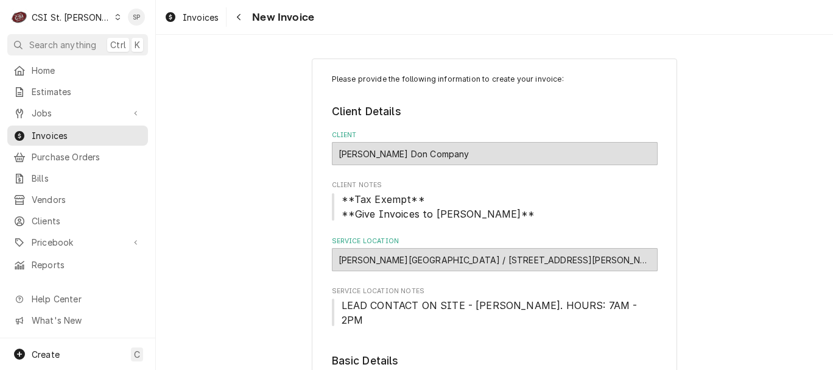 Image resolution: width=833 pixels, height=370 pixels. Describe the element at coordinates (77, 264) in the screenshot. I see `a: Reports` at that location.